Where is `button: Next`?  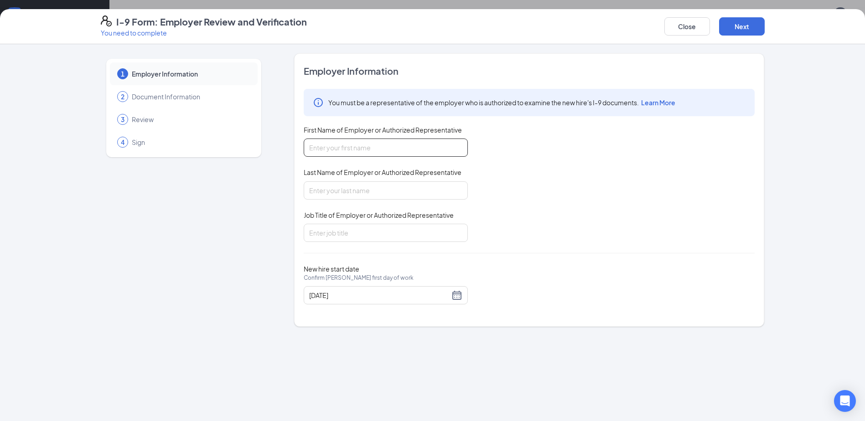 button: Next is located at coordinates (742, 26).